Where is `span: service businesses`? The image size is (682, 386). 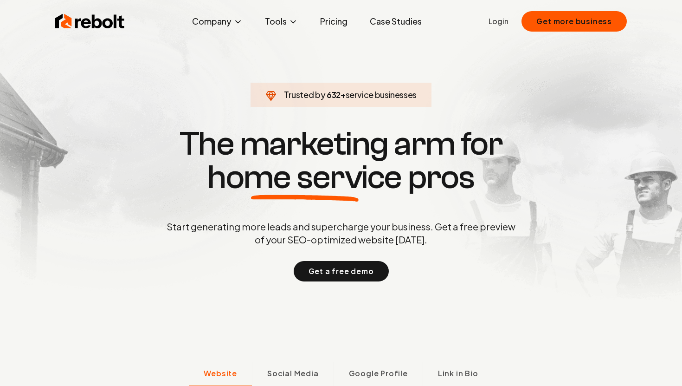
span: service businesses is located at coordinates (381, 94).